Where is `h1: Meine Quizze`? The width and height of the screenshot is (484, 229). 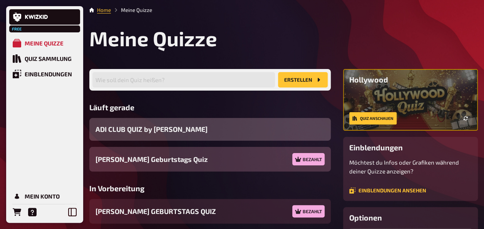
h1: Meine Quizze is located at coordinates (283, 38).